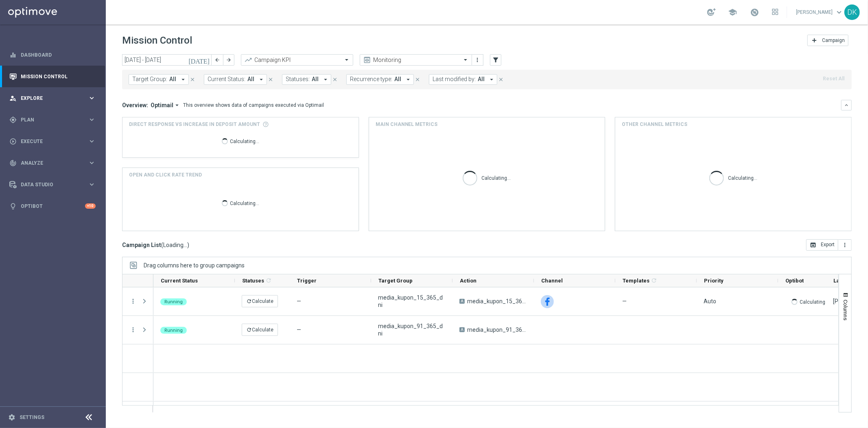 This screenshot has width=868, height=428. What do you see at coordinates (307, 281) in the screenshot?
I see `span: Trigger` at bounding box center [307, 281].